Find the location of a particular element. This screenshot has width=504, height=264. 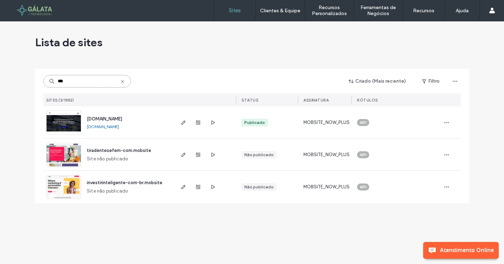

span: investirinteligente-com-br.mobsite is located at coordinates (125, 182).